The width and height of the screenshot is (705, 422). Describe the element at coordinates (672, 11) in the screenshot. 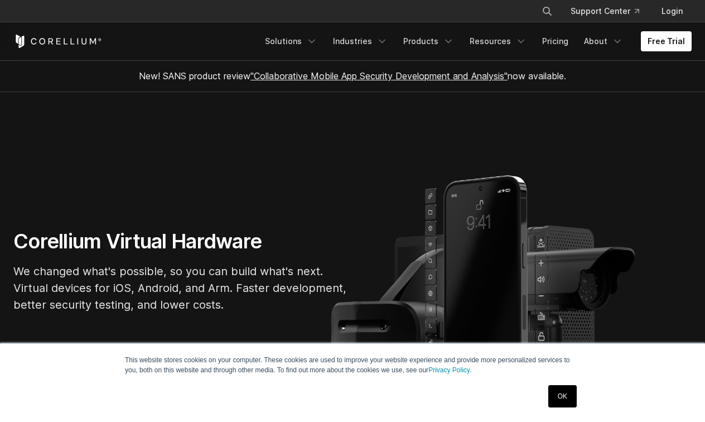

I see `a: Login` at that location.